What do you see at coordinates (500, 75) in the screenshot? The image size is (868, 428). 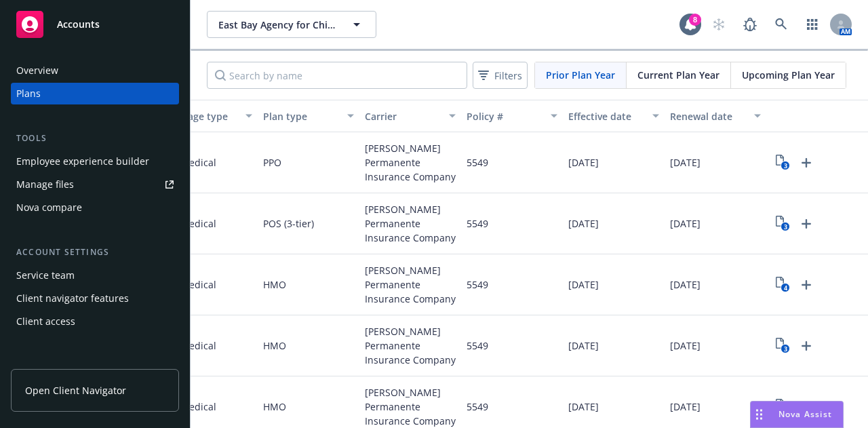 I see `button: Filters` at bounding box center [500, 75].